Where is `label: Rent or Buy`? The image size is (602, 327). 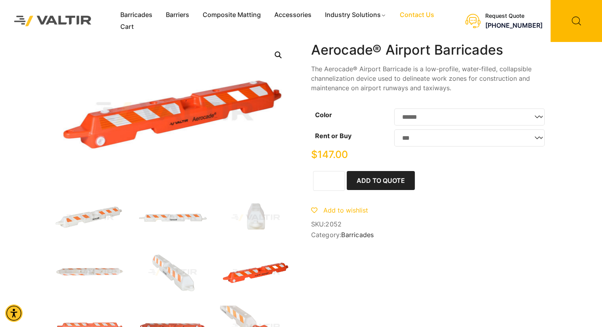 label: Rent or Buy is located at coordinates (333, 136).